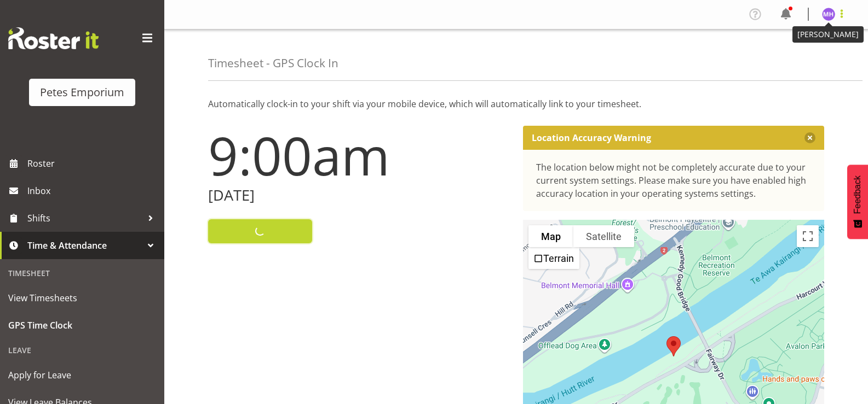  What do you see at coordinates (83, 350) in the screenshot?
I see `div: Leave` at bounding box center [83, 350].